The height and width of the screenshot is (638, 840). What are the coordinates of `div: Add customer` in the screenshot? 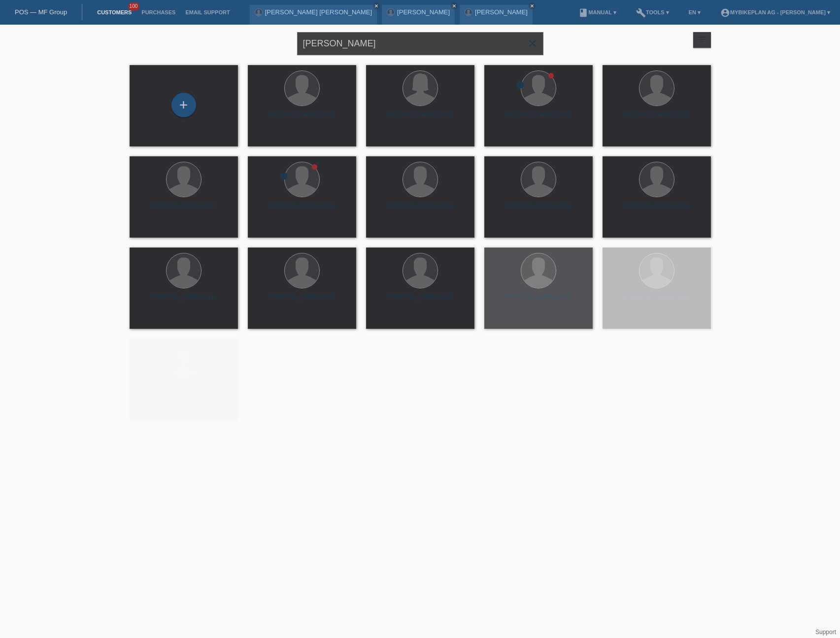 It's located at (184, 105).